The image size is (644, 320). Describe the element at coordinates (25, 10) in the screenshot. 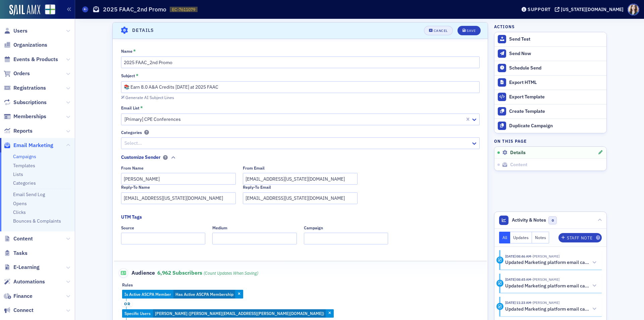

I see `a: SailAMX` at that location.